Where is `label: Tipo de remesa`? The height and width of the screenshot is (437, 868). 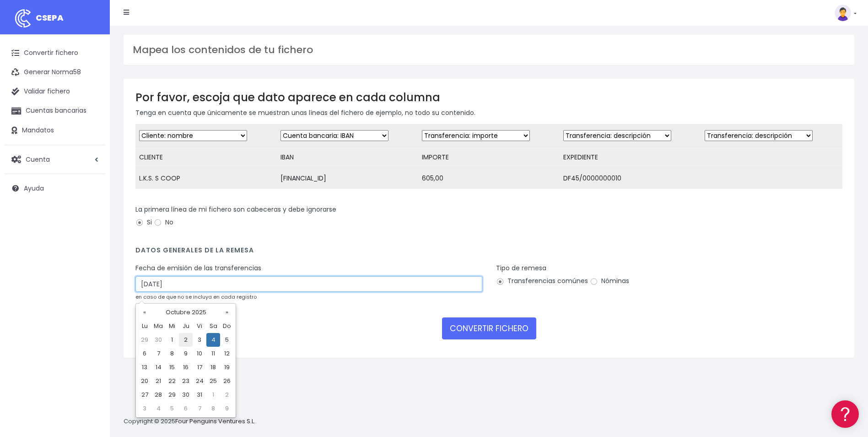 label: Tipo de remesa is located at coordinates (522, 268).